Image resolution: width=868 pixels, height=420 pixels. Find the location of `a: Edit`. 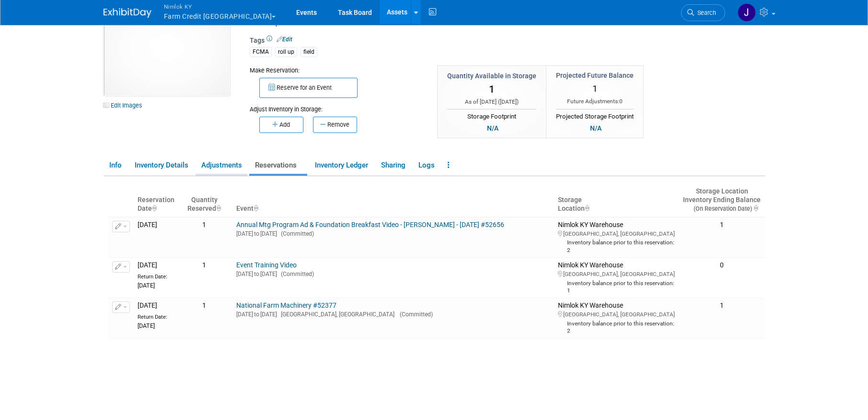

a: Edit is located at coordinates (284, 40).